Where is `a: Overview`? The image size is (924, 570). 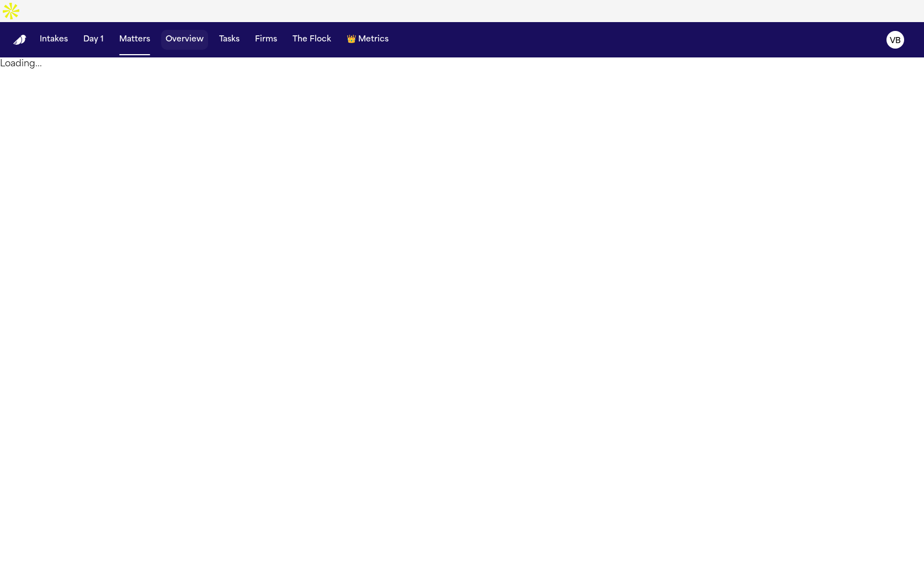
a: Overview is located at coordinates (184, 40).